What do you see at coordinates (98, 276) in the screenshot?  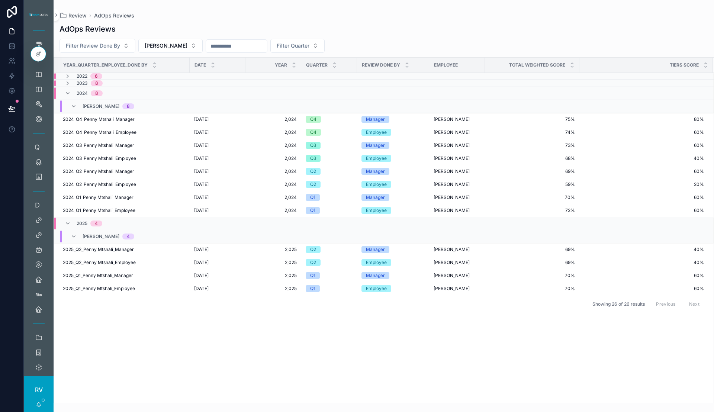 I see `span: 2025_Q1_Penny Mtshali_Manager` at bounding box center [98, 276].